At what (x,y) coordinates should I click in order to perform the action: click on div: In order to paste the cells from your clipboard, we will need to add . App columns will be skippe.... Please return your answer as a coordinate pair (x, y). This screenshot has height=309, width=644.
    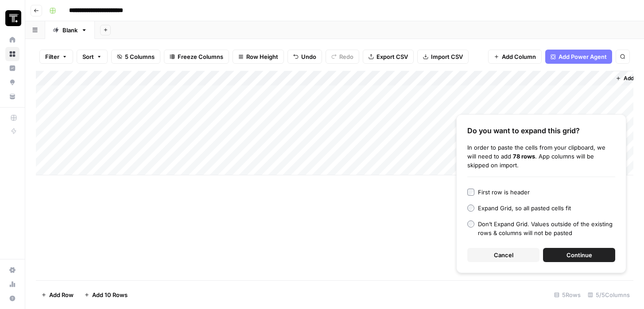
    Looking at the image, I should click on (541, 156).